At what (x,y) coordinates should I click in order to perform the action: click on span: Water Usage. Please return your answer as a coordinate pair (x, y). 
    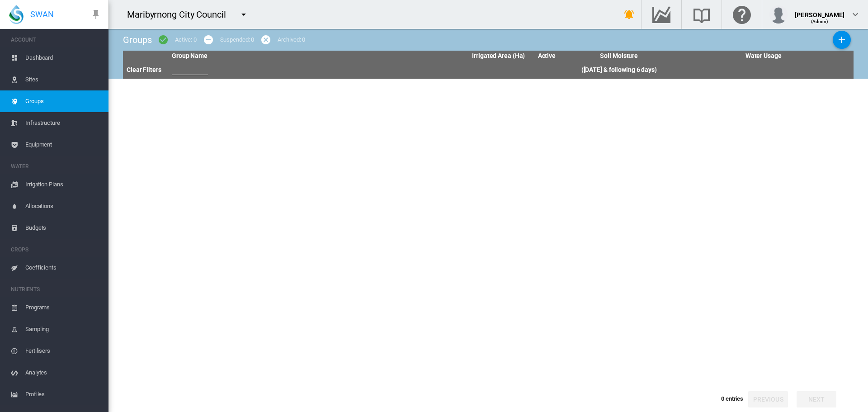
    Looking at the image, I should click on (763, 56).